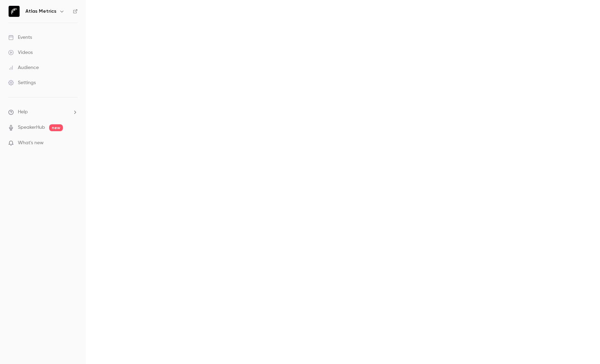 This screenshot has width=600, height=364. I want to click on div: Audience, so click(23, 68).